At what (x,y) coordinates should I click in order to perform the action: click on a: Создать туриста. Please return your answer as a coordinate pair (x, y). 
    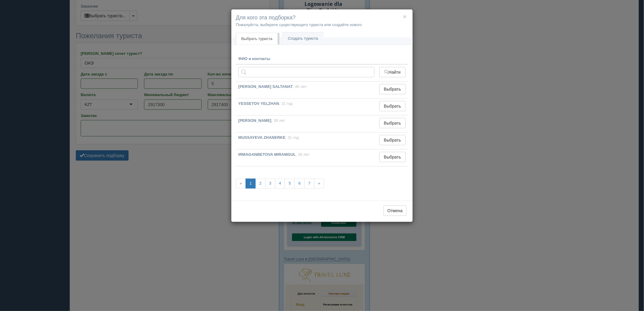
    Looking at the image, I should click on (303, 38).